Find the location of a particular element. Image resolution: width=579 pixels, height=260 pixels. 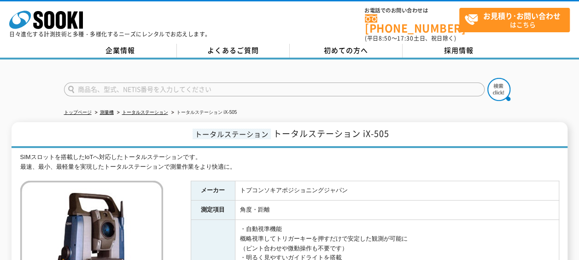

span: 17:30 is located at coordinates (406, 38).